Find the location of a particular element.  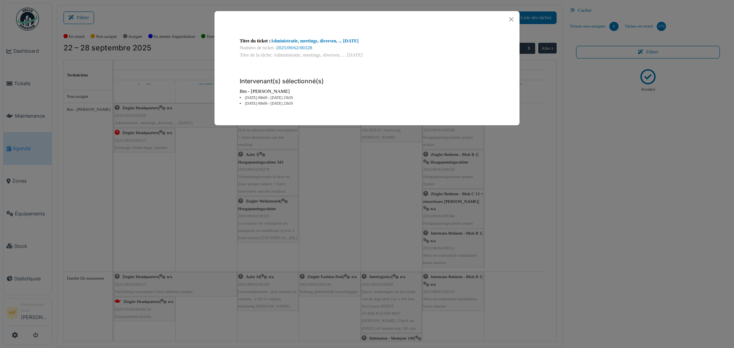

h6: Intervenant(s) sélectionné(s) is located at coordinates (282, 81).